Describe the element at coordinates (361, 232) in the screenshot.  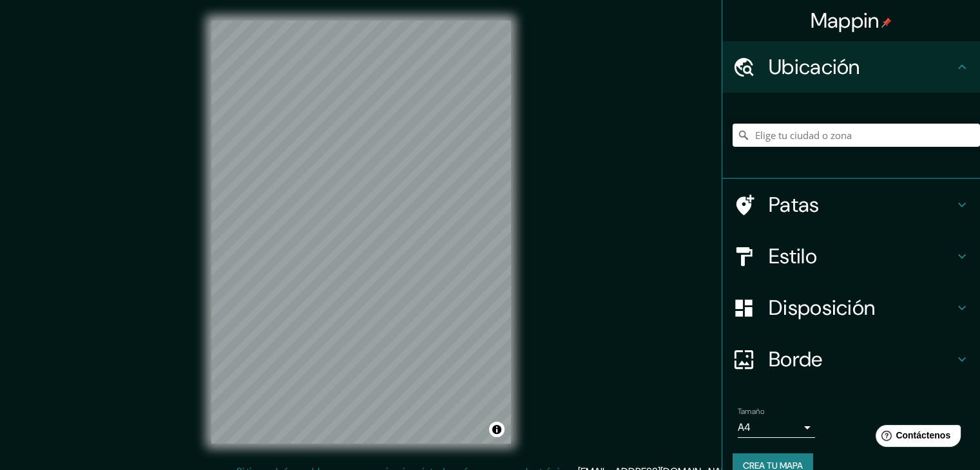
I see `canvas: Mapa` at that location.